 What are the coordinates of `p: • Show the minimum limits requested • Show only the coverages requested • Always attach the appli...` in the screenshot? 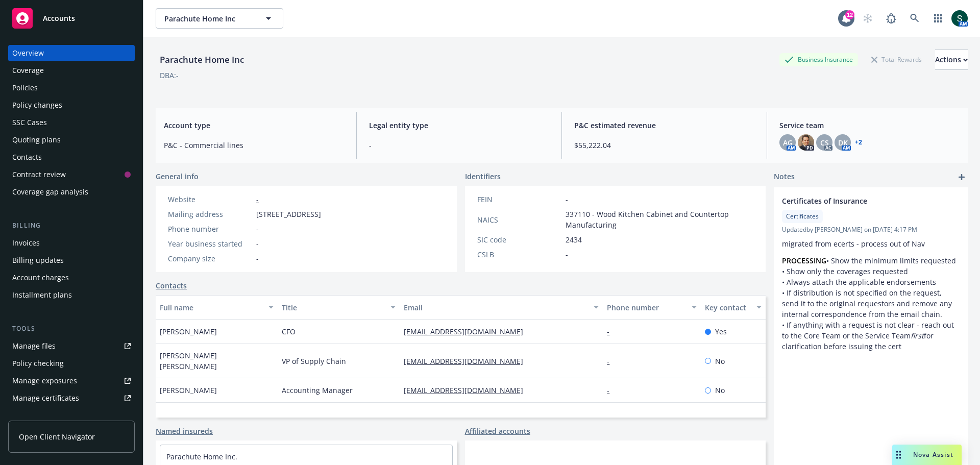 It's located at (870, 303).